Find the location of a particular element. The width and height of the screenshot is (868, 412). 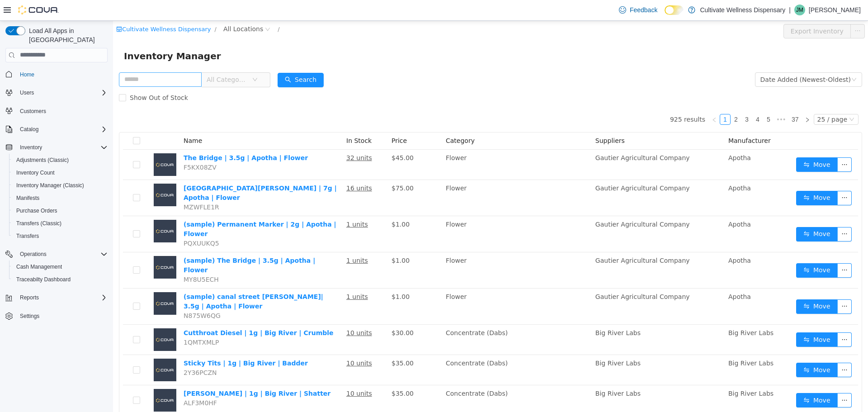

u: 10 units is located at coordinates (246, 342).